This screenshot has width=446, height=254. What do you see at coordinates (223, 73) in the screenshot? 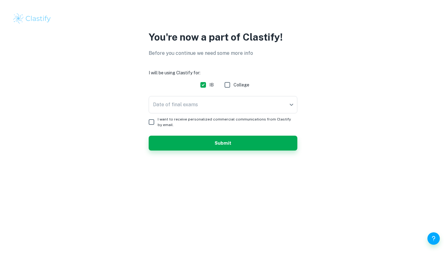
I see `h6: I will be using Clastify for:` at bounding box center [223, 73].